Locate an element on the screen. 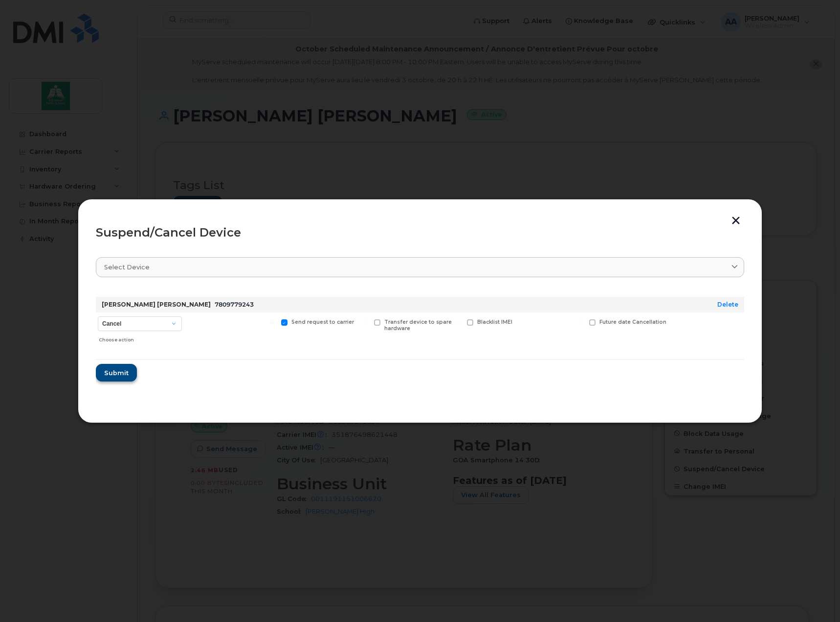 This screenshot has height=622, width=840. input: Future date Cancellation is located at coordinates (580, 322).